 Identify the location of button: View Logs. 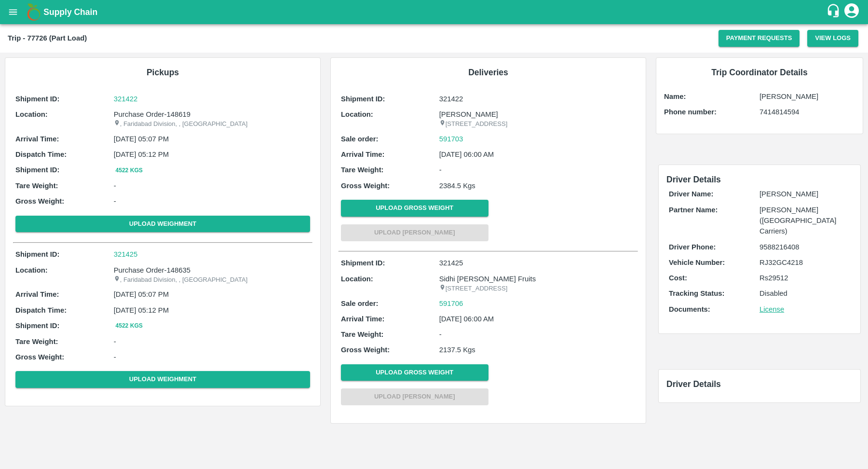
(833, 38).